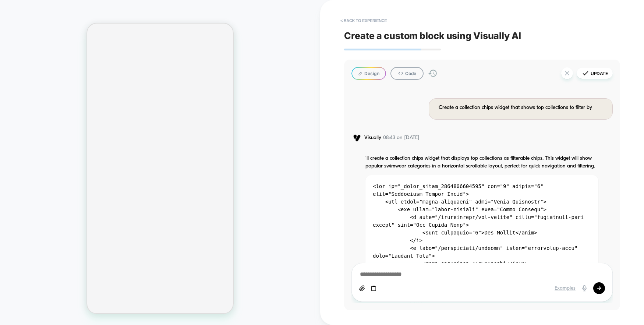  What do you see at coordinates (482, 36) in the screenshot?
I see `span: Create a custom block using Visually AI` at bounding box center [482, 36].